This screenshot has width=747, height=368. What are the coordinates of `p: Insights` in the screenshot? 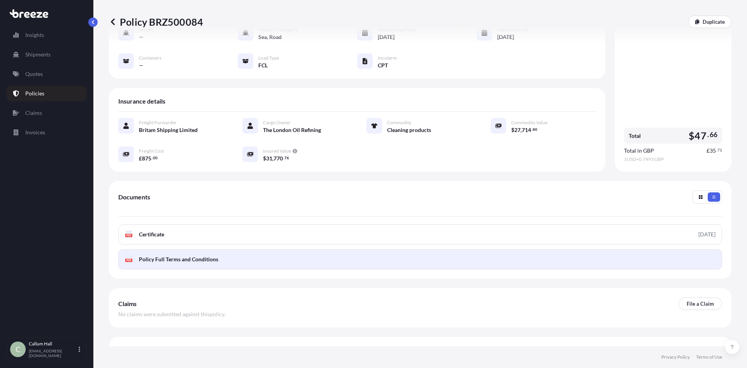 It's located at (35, 35).